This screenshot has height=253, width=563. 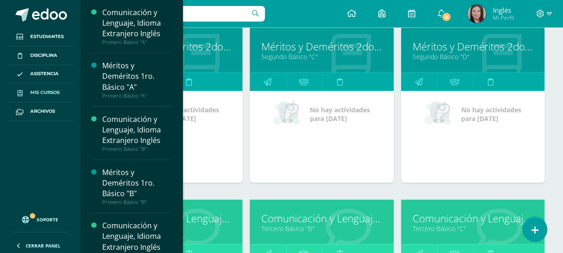 I want to click on span: Mi Perfil, so click(x=504, y=17).